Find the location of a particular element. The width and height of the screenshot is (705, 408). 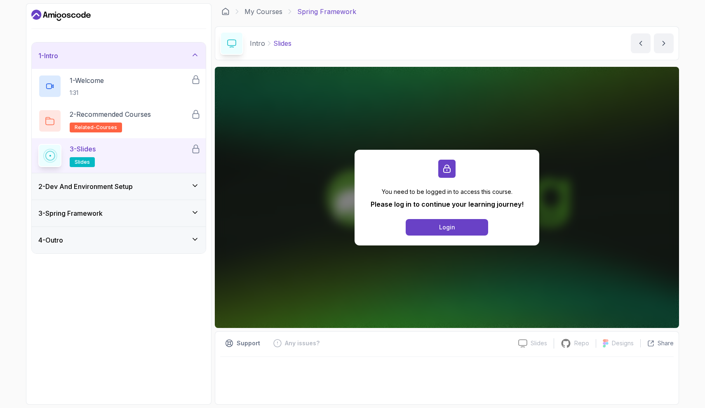

button: 1-Welcome1:31 is located at coordinates (119, 86).